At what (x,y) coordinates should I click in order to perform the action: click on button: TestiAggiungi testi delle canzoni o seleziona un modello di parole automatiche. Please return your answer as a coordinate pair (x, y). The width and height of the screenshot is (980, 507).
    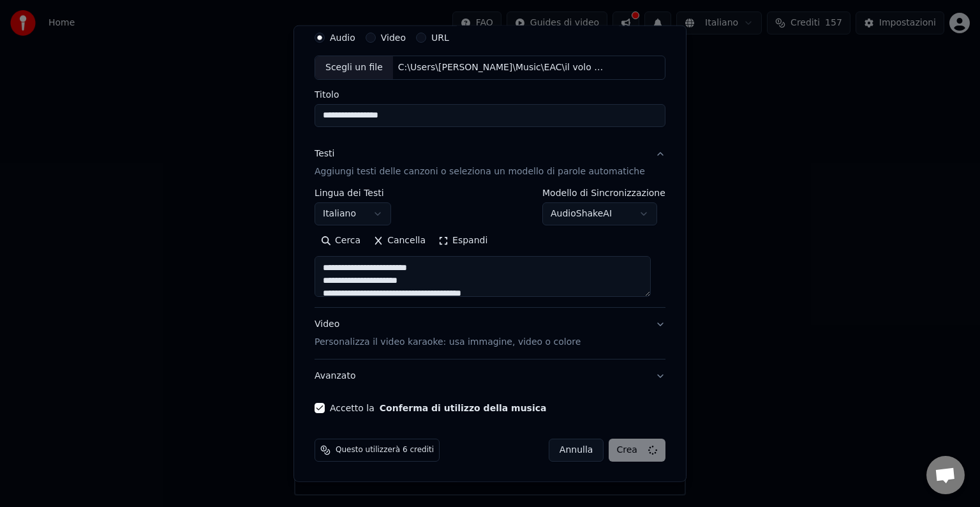
    Looking at the image, I should click on (490, 163).